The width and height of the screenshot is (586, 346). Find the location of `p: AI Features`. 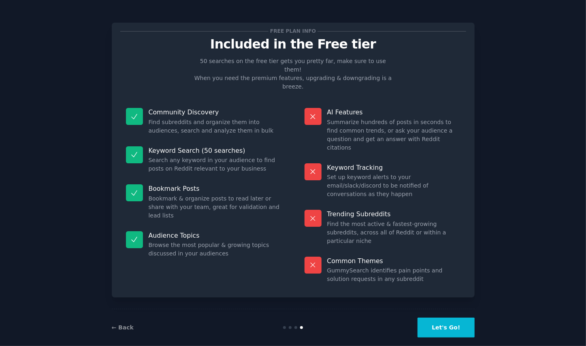

p: AI Features is located at coordinates (393, 112).